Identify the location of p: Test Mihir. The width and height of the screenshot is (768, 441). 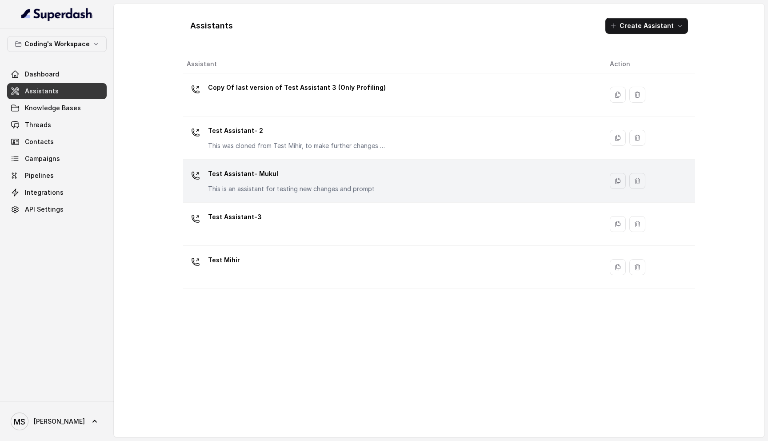
(224, 260).